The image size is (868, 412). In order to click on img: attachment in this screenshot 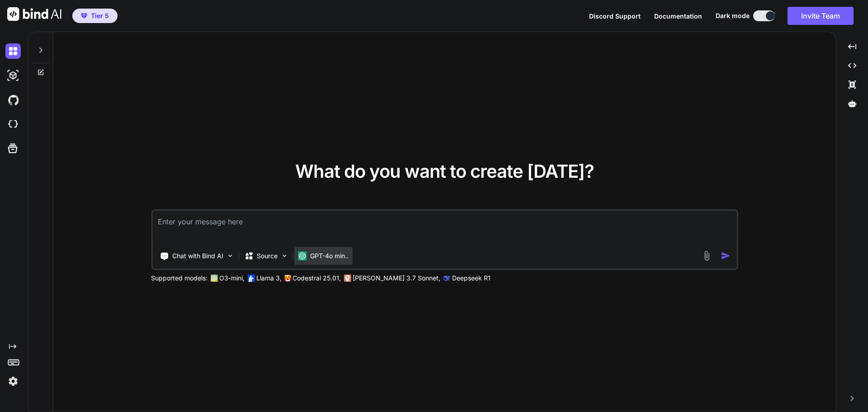, I will do `click(707, 256)`.